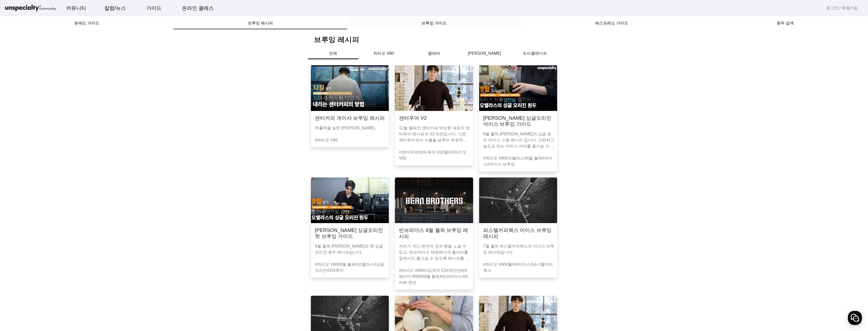 The height and width of the screenshot is (331, 868). Describe the element at coordinates (435, 252) in the screenshot. I see `p: 커피가 지닌 본연의 맛과 향을 느낄 수 있고, 빈브라더스 매장에서의 퀄리티를 집에서도 즐기실 수 있도록 레시피를 준비하였습니다.` at that location.